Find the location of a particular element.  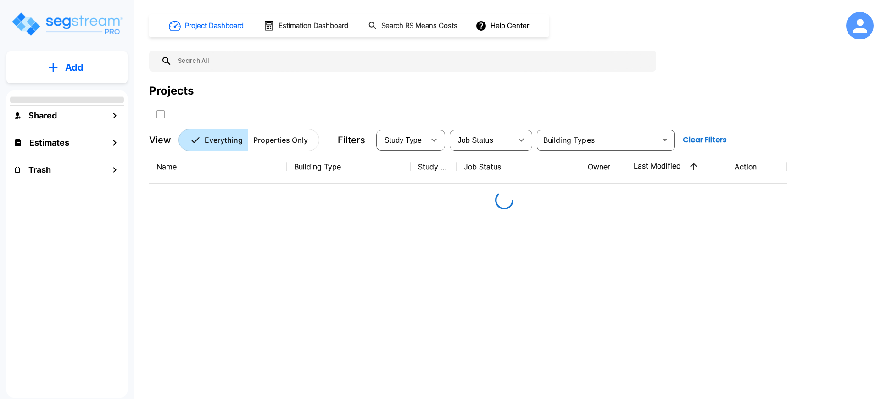

th: Last Modified is located at coordinates (677, 167).